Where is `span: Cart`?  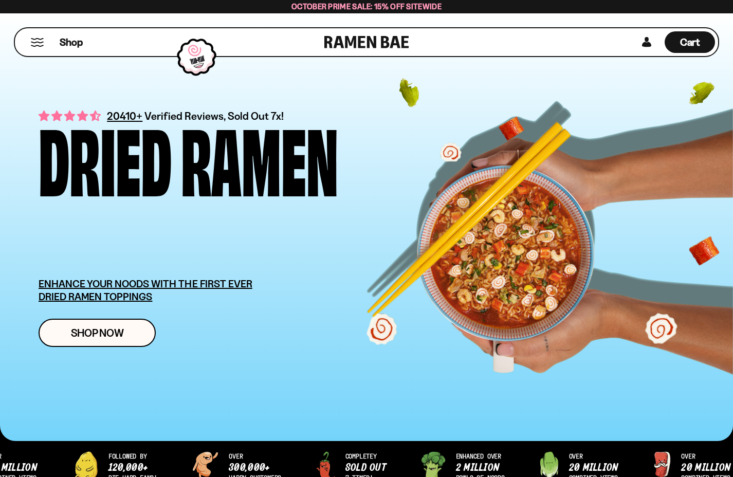
span: Cart is located at coordinates (689, 42).